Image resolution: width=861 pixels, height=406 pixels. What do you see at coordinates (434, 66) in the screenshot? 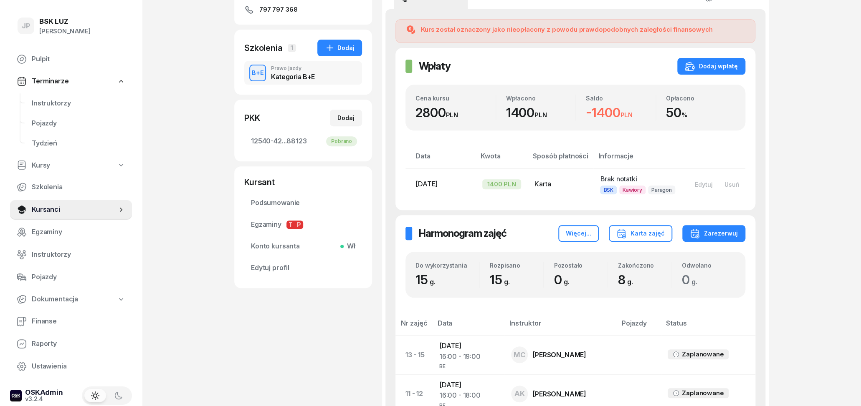
I see `h2: Wpłaty` at bounding box center [434, 66].